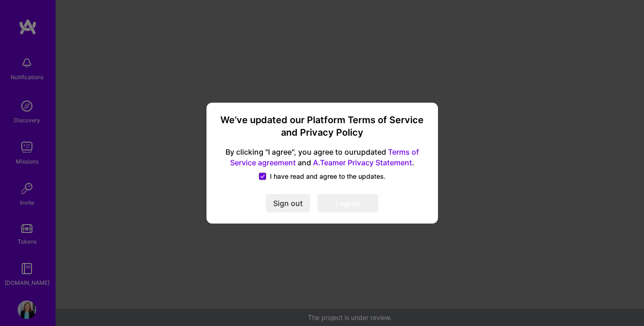 The height and width of the screenshot is (326, 644). Describe the element at coordinates (324, 157) in the screenshot. I see `a: Terms of Service agreement` at that location.